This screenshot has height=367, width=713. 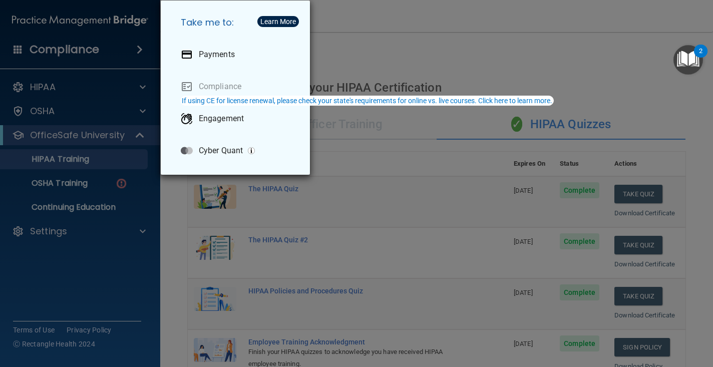 I want to click on div: 2, so click(x=700, y=58).